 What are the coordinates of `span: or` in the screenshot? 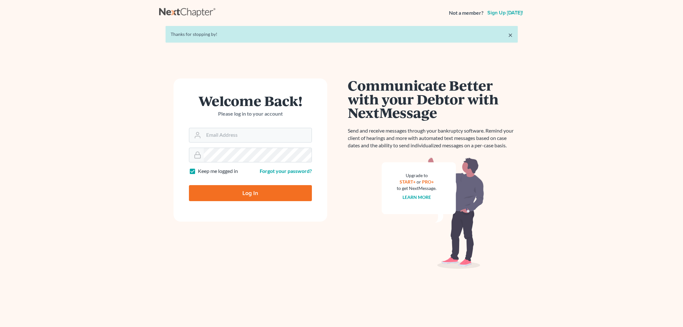 It's located at (419, 182).